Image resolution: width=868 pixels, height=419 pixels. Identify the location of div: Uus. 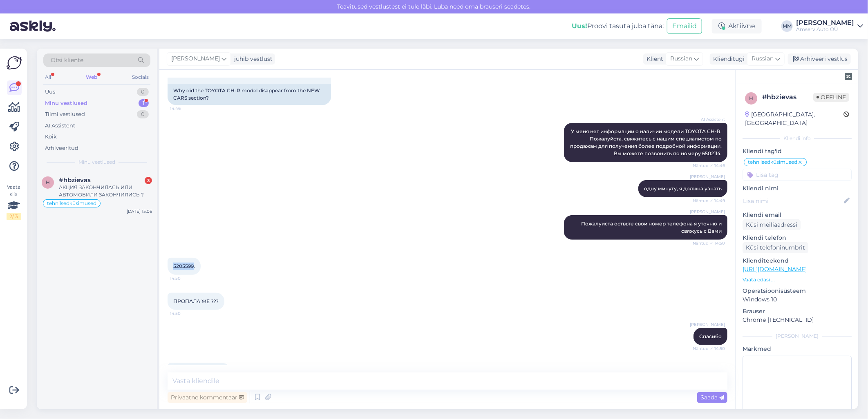
(50, 92).